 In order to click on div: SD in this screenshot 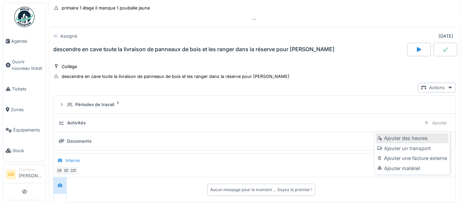, I will do `click(66, 171)`.